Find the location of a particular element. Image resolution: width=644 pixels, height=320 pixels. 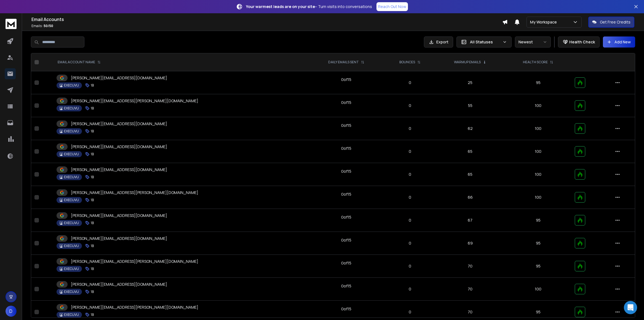

p: BOUNCES is located at coordinates (407, 62).